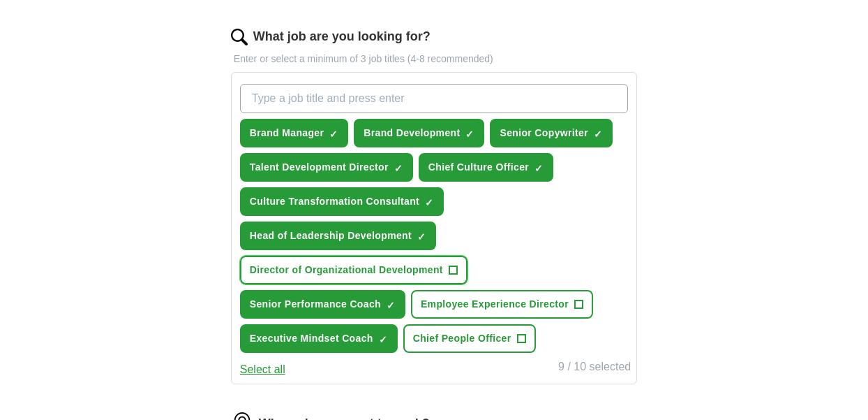 The image size is (868, 420). I want to click on button: Select all, so click(262, 369).